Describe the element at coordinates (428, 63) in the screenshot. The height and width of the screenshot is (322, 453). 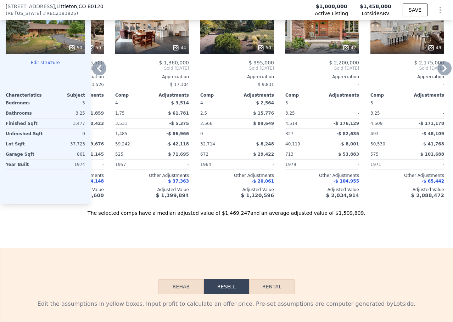
I see `span: $ 2,175,000` at that location.